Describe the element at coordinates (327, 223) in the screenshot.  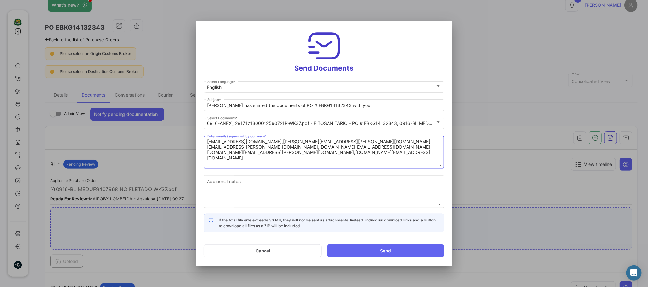
I see `span: If the total file size exceeds 30 MB, they will not be sent as attachments. Instead, individual d...` at that location.